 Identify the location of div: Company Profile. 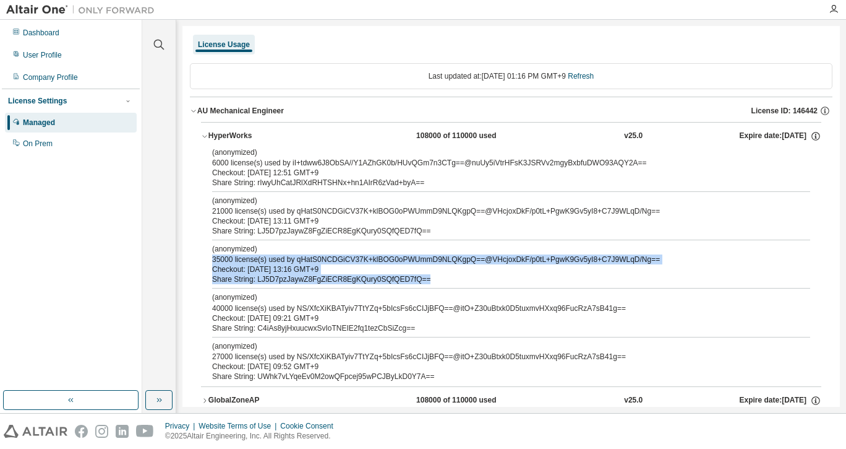
(50, 77).